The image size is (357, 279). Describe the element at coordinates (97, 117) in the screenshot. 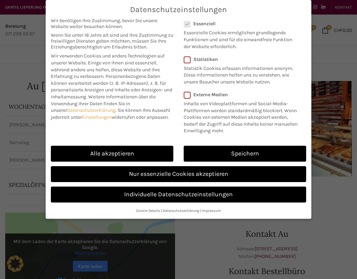

I see `a: Einstellungen` at that location.